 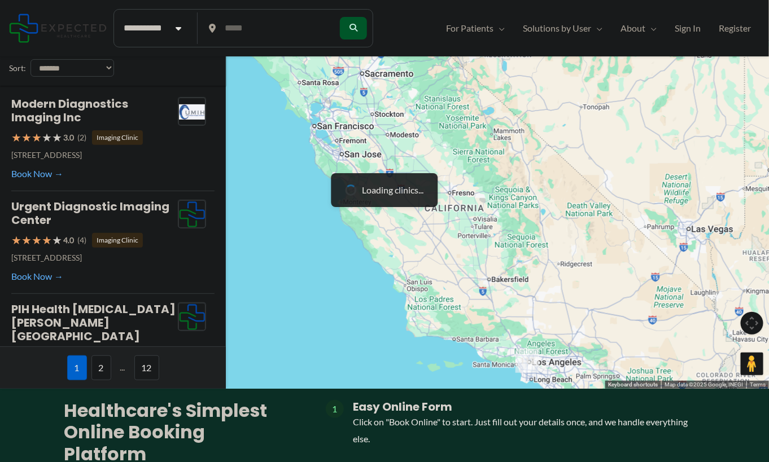 What do you see at coordinates (703, 384) in the screenshot?
I see `span: Map data ©2025 Google, INEGI` at bounding box center [703, 384].